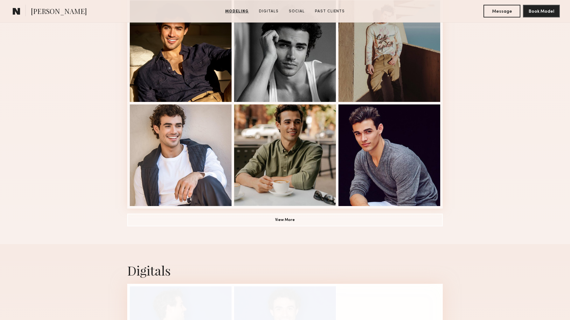 The height and width of the screenshot is (320, 570). What do you see at coordinates (285, 220) in the screenshot?
I see `button: View More` at bounding box center [285, 220].